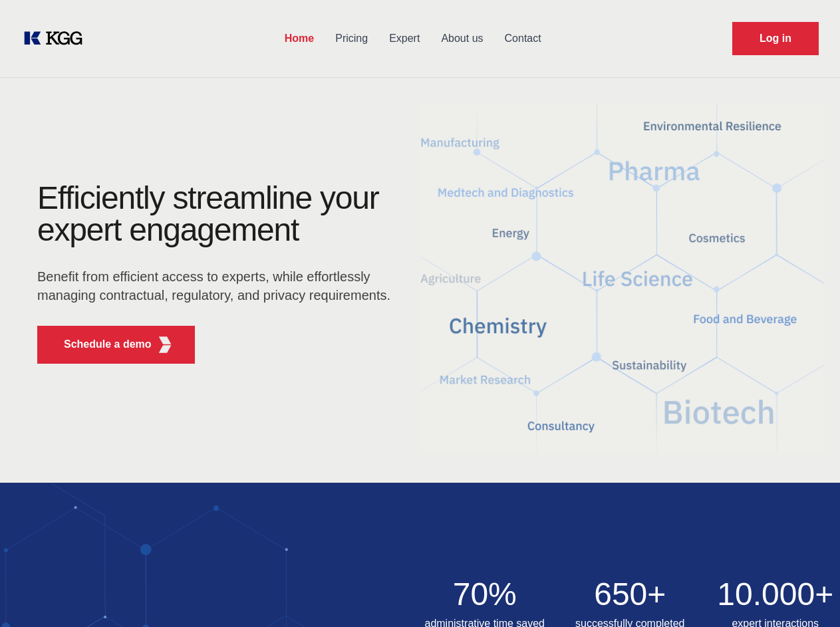 This screenshot has width=840, height=627. Describe the element at coordinates (218, 214) in the screenshot. I see `h1: Efficiently streamline your expert engagement` at that location.